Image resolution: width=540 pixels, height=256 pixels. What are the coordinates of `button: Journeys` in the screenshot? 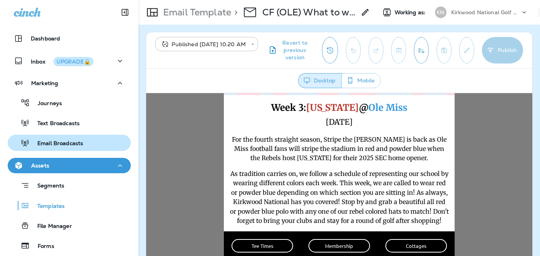 It's located at (69, 103).